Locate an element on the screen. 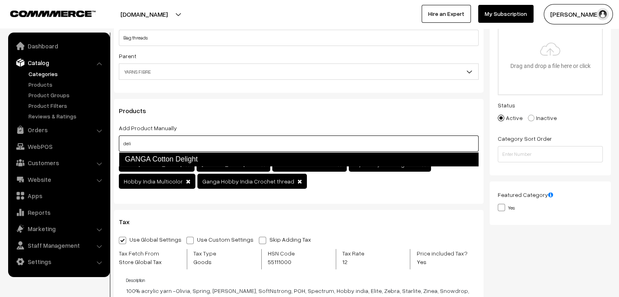  div: Domain Overview is located at coordinates (52, 50).